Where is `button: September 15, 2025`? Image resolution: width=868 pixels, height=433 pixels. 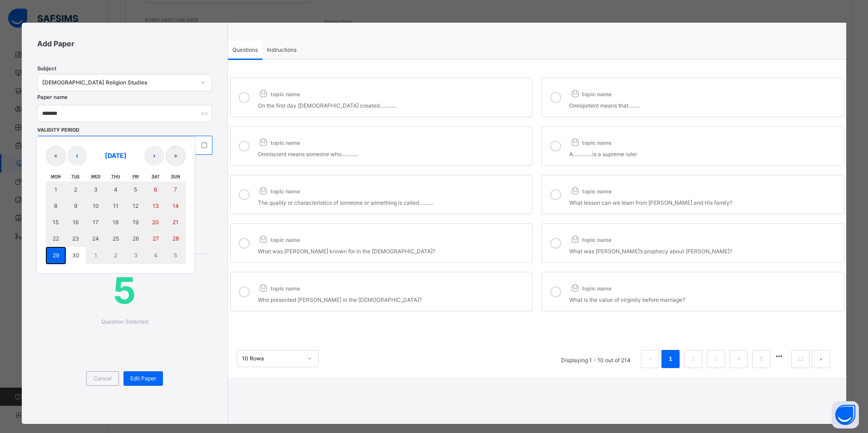
button: September 15, 2025 is located at coordinates (56, 222).